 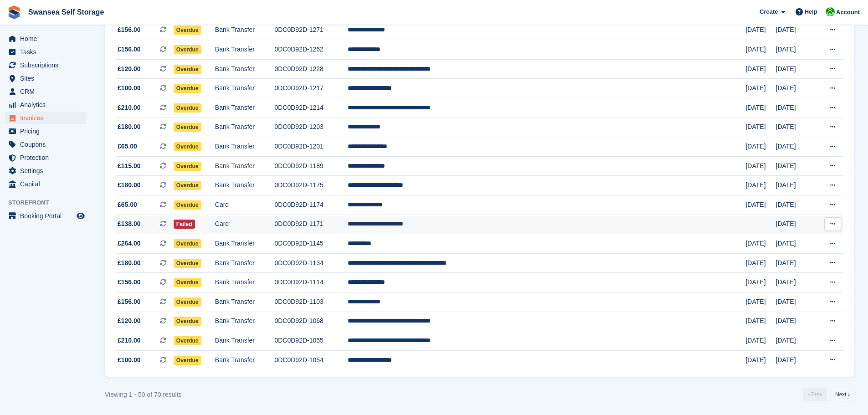 I want to click on td: 0DC0D92D-1134, so click(x=311, y=263).